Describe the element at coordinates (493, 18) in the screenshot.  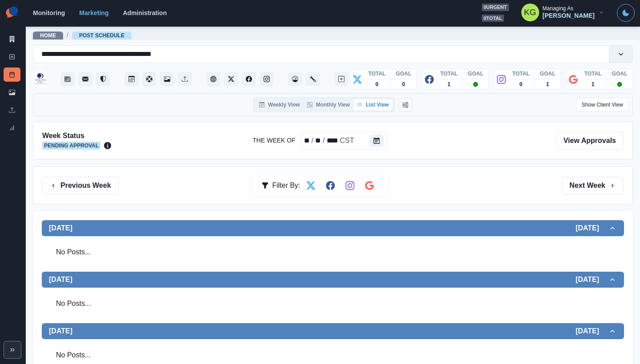
I see `span: 0 total` at that location.